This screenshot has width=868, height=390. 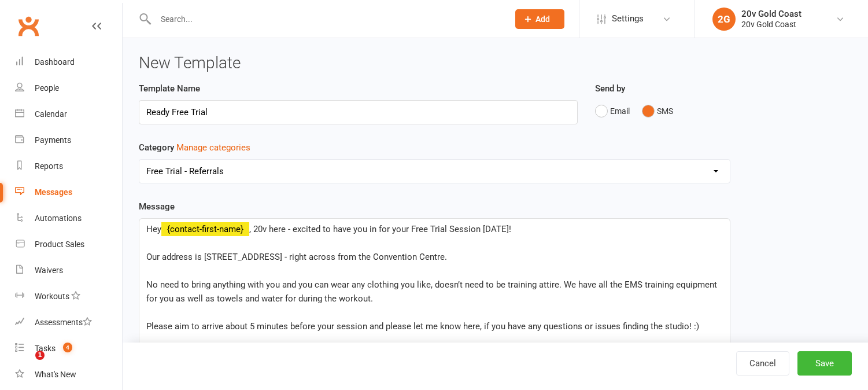 I want to click on span: Add, so click(x=542, y=19).